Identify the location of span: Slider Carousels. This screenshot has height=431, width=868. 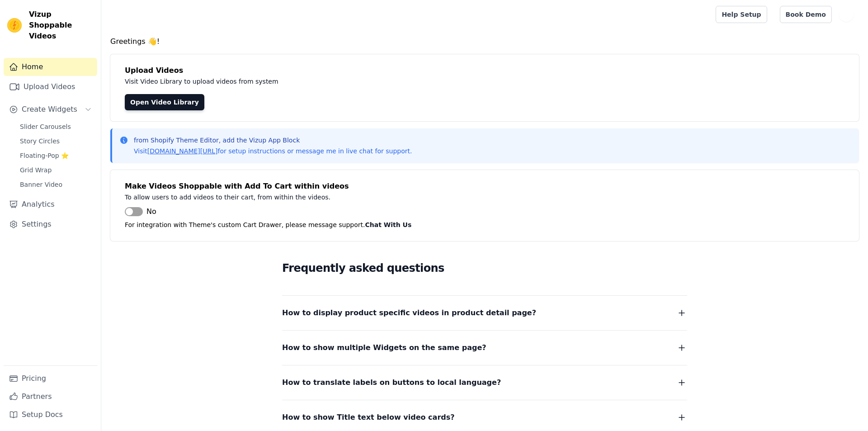
(45, 126).